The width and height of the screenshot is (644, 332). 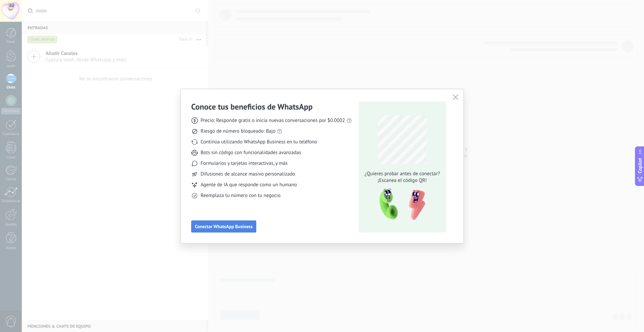 I want to click on h3: Conoce tus beneficios de WhatsApp, so click(x=252, y=106).